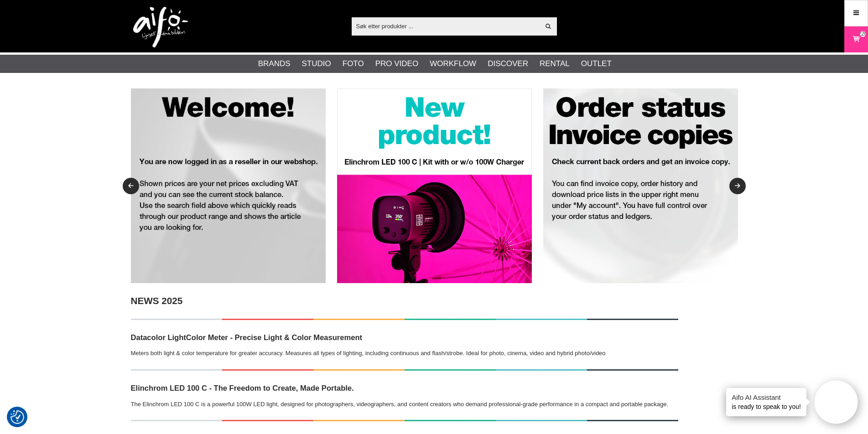 The height and width of the screenshot is (434, 868). What do you see at coordinates (18, 417) in the screenshot?
I see `button: Samtykkepreferanser` at bounding box center [18, 417].